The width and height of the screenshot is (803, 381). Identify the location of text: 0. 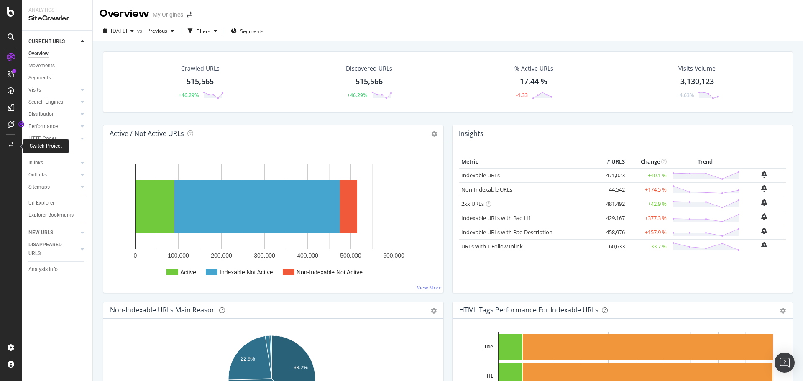
(135, 255).